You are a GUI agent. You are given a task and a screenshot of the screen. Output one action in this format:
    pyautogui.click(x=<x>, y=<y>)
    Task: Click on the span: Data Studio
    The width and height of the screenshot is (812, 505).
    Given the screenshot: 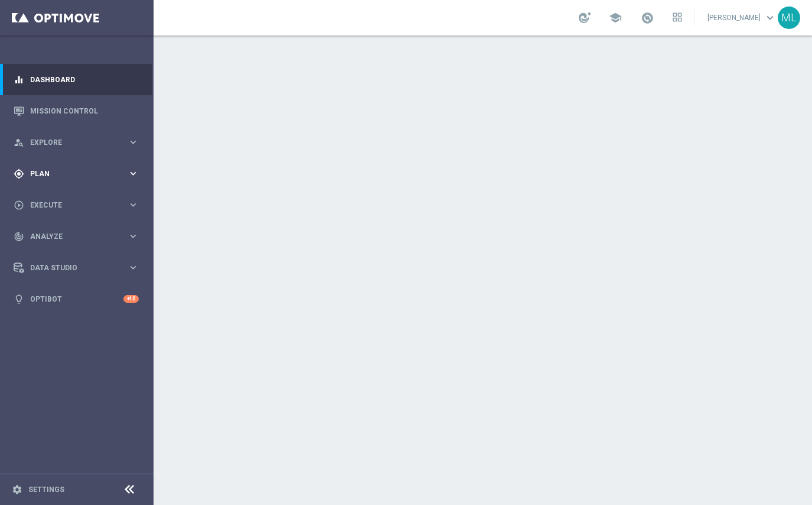 What is the action you would take?
    pyautogui.click(x=78, y=268)
    